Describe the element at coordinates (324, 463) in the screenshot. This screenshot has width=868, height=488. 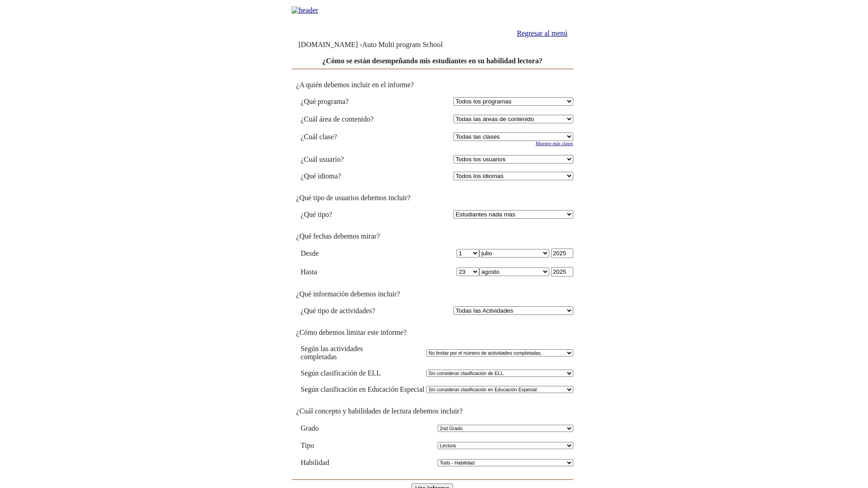
I see `td: Habilidad` at that location.